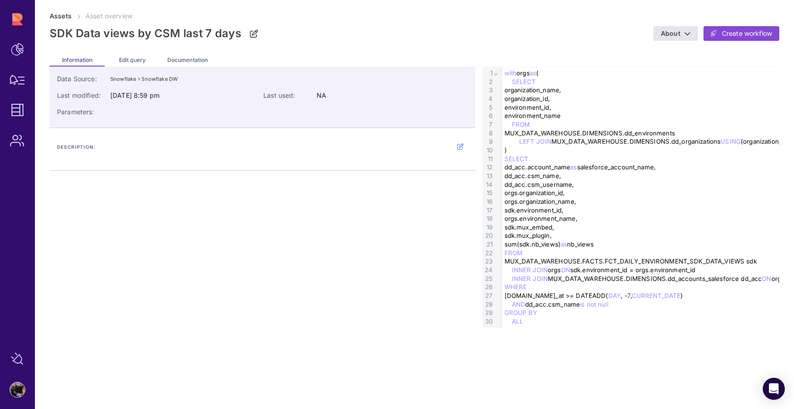 This screenshot has width=794, height=409. I want to click on span: Information, so click(77, 60).